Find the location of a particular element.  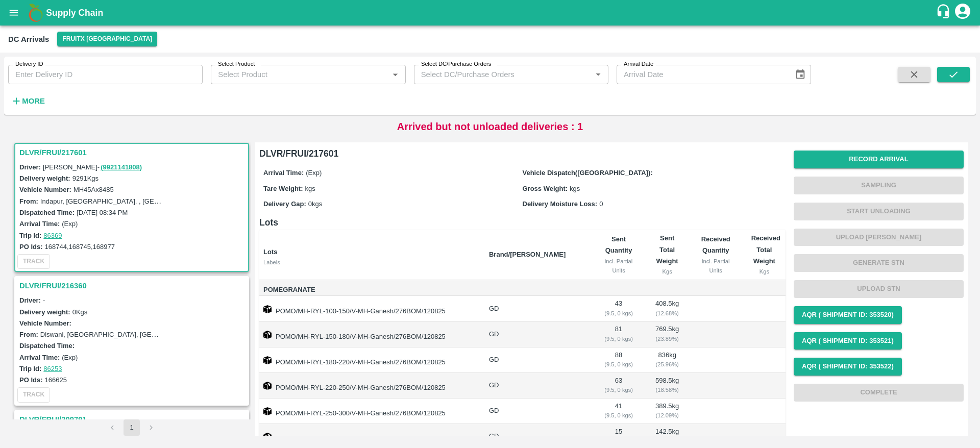

label: 168744,168745,168977 is located at coordinates (79, 246).